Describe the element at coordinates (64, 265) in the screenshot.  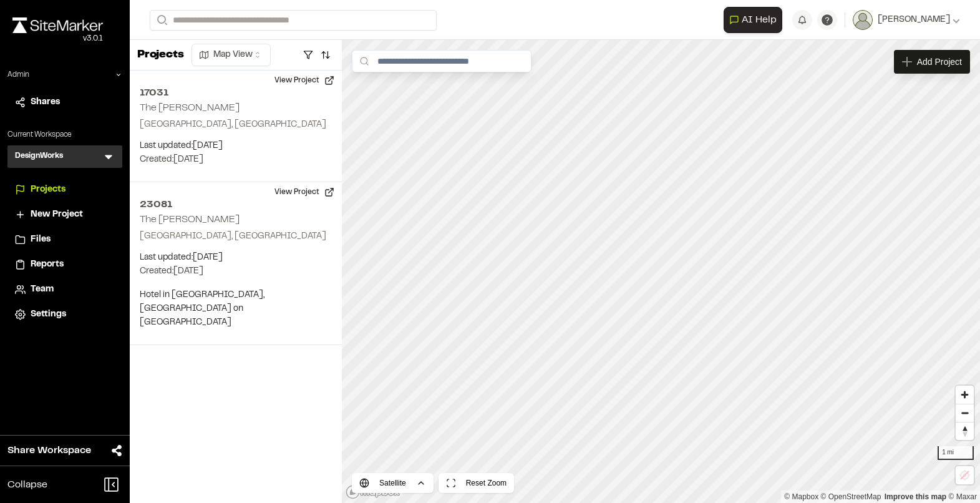
I see `a: Reports` at that location.